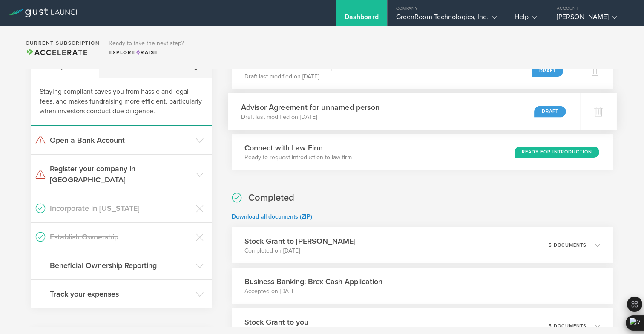 The image size is (644, 334). Describe the element at coordinates (146, 52) in the screenshot. I see `div: Explore` at that location.